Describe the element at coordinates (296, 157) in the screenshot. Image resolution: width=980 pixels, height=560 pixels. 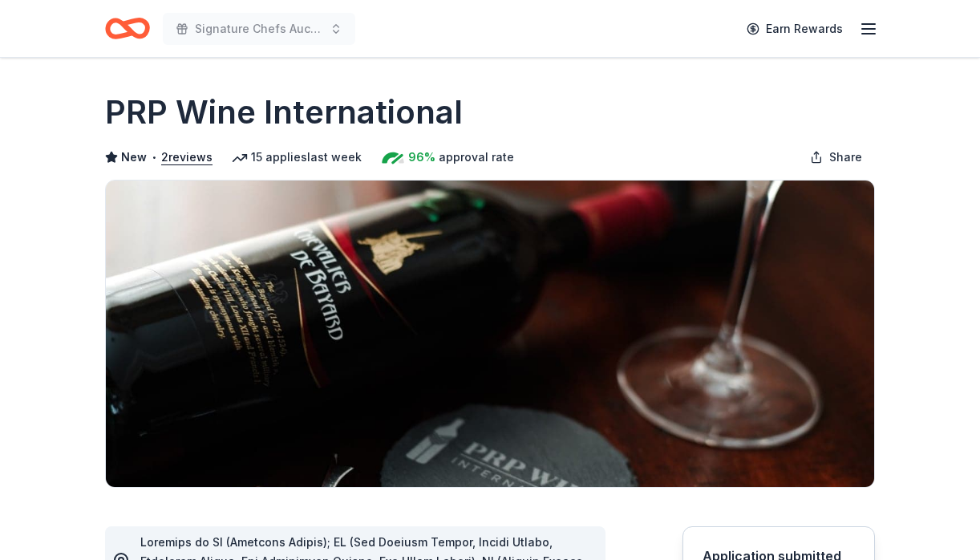
I see `div: 15 applies last week` at that location.